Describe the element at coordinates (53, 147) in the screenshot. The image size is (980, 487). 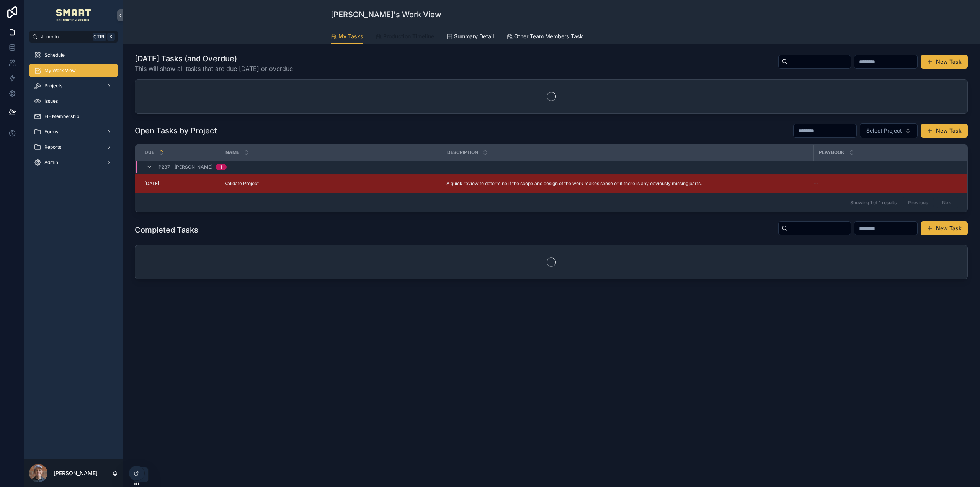
I see `span: Reports` at that location.